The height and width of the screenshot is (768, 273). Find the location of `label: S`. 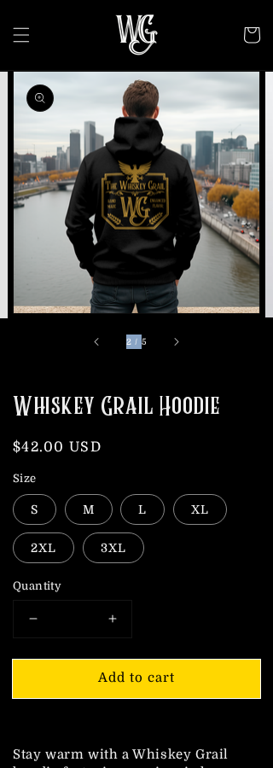

label: S is located at coordinates (34, 509).